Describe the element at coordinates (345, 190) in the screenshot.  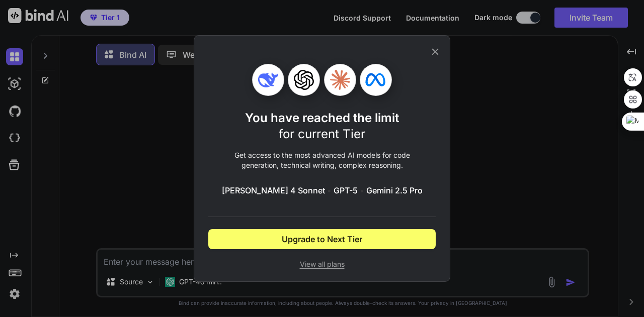
I see `span: GPT-5` at that location.